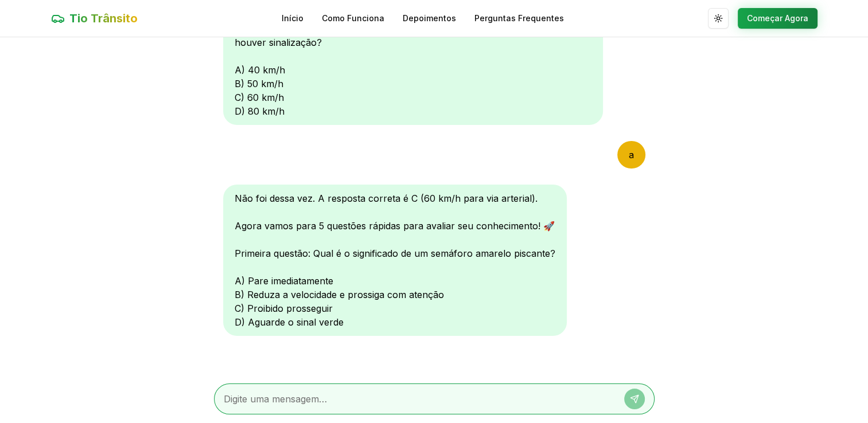 The width and height of the screenshot is (868, 423). What do you see at coordinates (94, 19) in the screenshot?
I see `a: Tio Trânsito` at bounding box center [94, 19].